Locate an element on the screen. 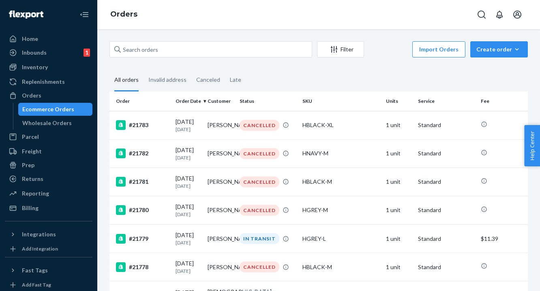 The width and height of the screenshot is (540, 291). span: Help Center is located at coordinates (532, 146).